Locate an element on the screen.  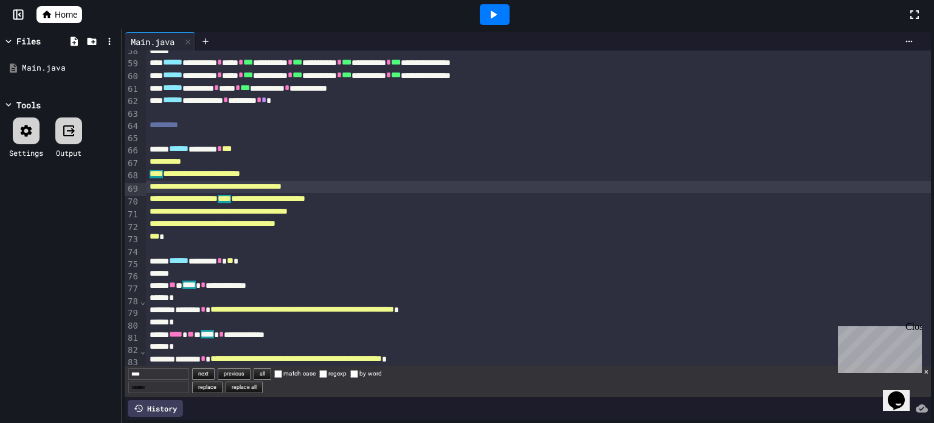
button: replace all is located at coordinates (244, 387).